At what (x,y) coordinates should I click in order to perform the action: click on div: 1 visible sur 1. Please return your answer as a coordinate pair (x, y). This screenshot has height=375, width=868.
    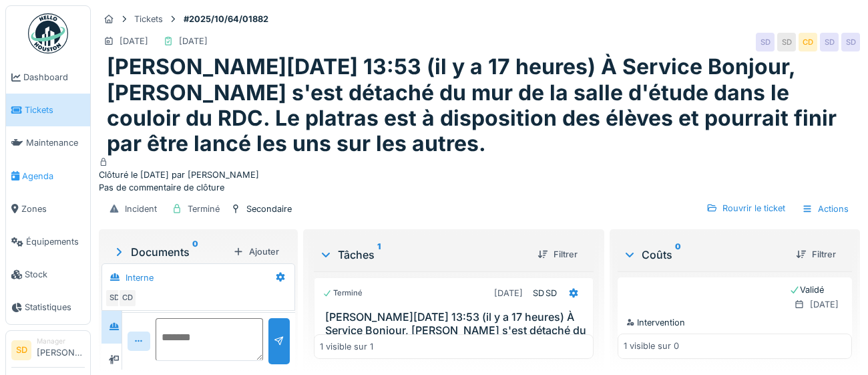
    Looking at the image, I should click on (347, 346).